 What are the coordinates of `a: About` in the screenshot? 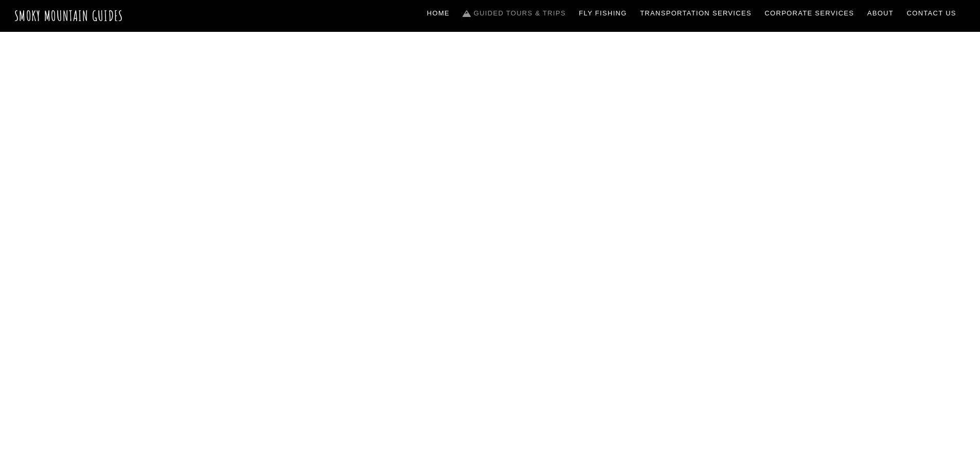 It's located at (880, 13).